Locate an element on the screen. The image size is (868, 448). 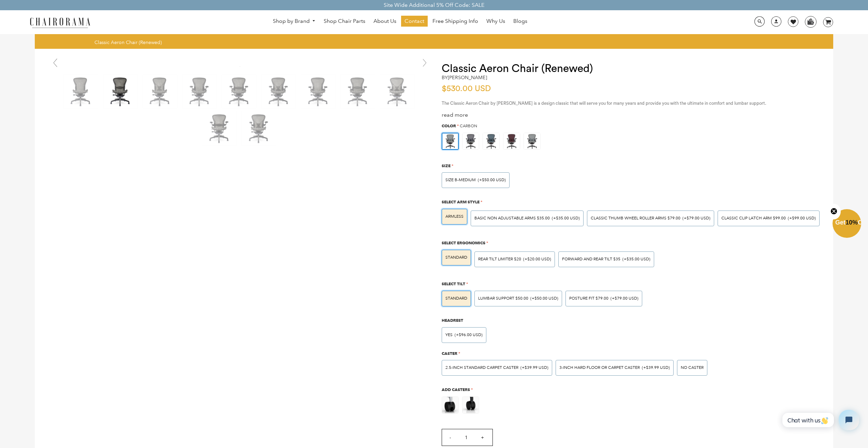
span: Select Ergonomics is located at coordinates (463, 242).